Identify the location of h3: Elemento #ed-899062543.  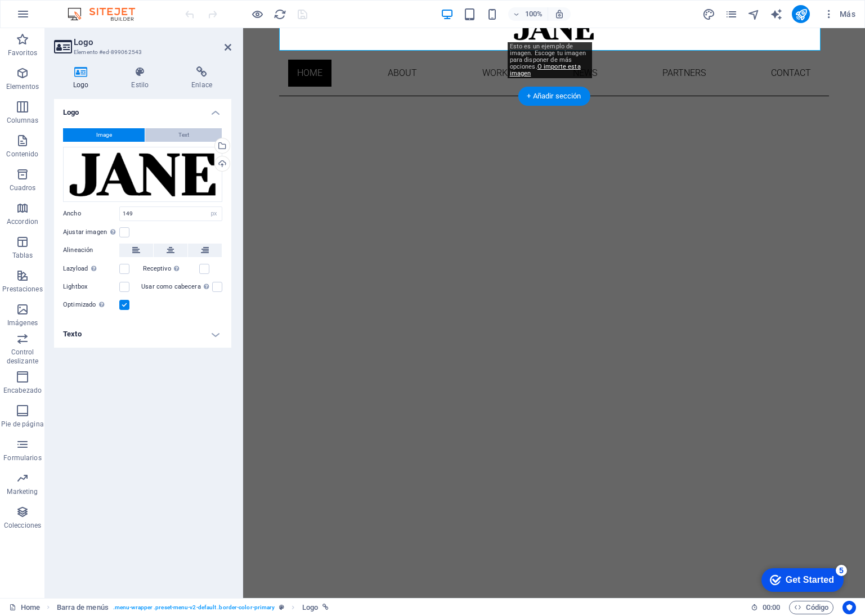
(141, 52).